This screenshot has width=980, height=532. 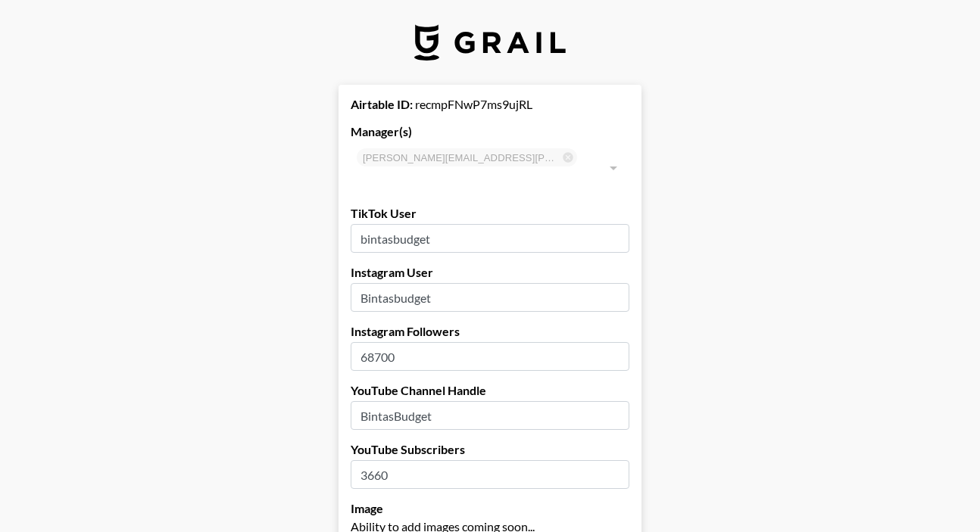 What do you see at coordinates (381, 104) in the screenshot?
I see `strong: Airtable ID:` at bounding box center [381, 104].